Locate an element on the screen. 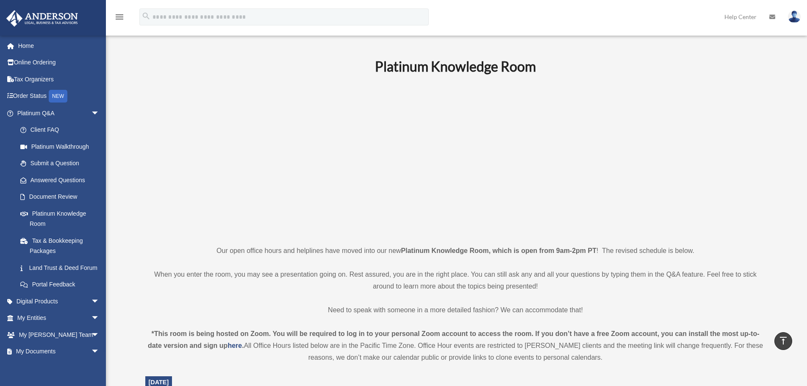 The height and width of the screenshot is (386, 807). strong: *This room is being hosted on Zoom. You will be required to log in to your personal Zoom account ... is located at coordinates (454, 339).